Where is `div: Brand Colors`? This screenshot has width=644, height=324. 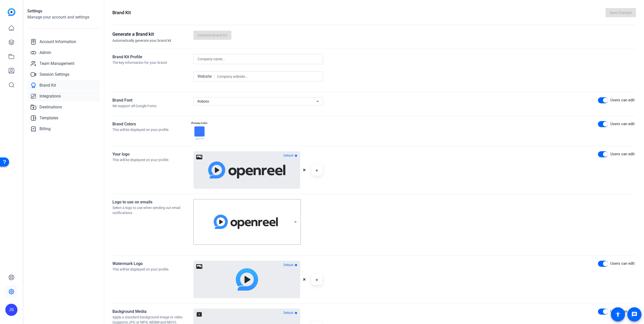
div: Brand Colors is located at coordinates (153, 124).